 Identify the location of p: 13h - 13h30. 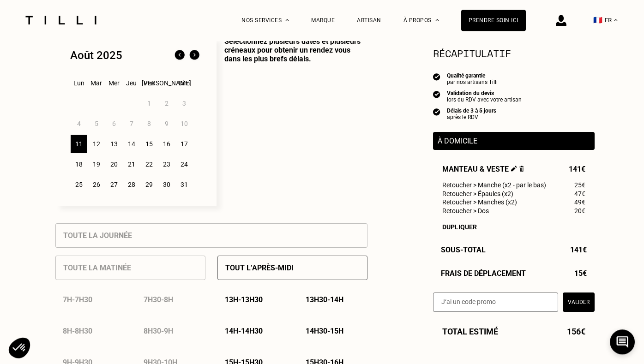
(244, 301).